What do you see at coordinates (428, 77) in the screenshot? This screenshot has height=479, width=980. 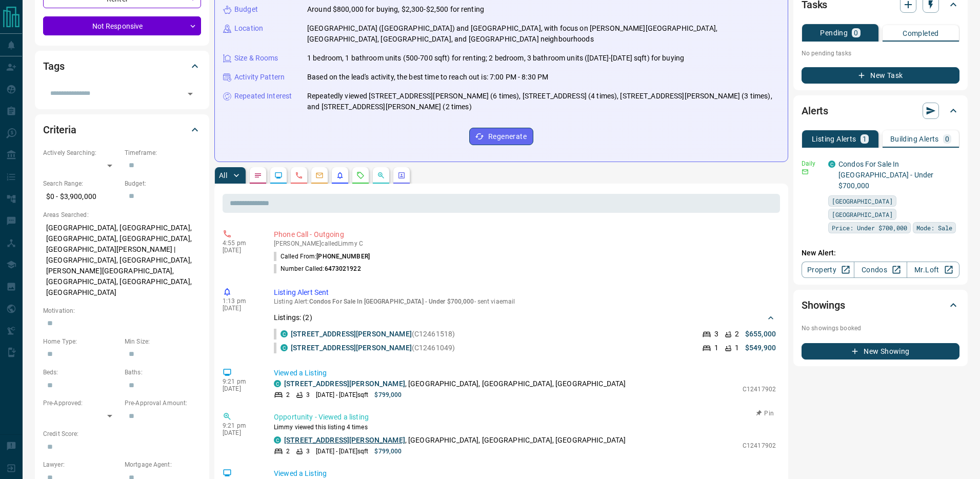 I see `p: Based on the lead's activity, the best time to reach out is: 7:00 PM - 8:30 PM` at bounding box center [428, 77].